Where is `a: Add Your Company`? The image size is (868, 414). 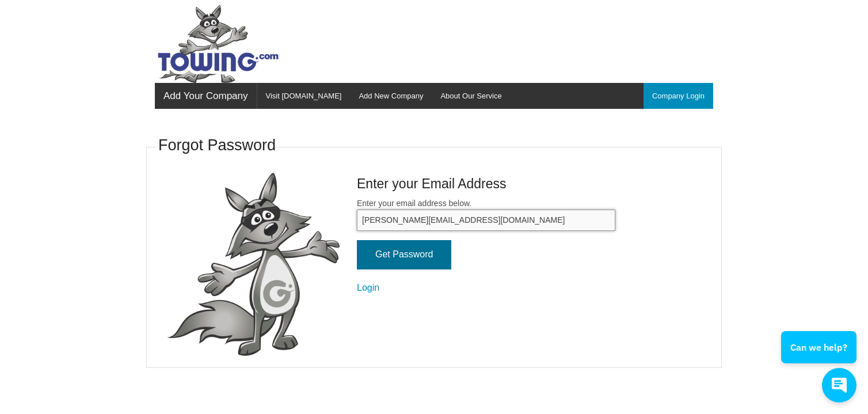
a: Add Your Company is located at coordinates (205, 96).